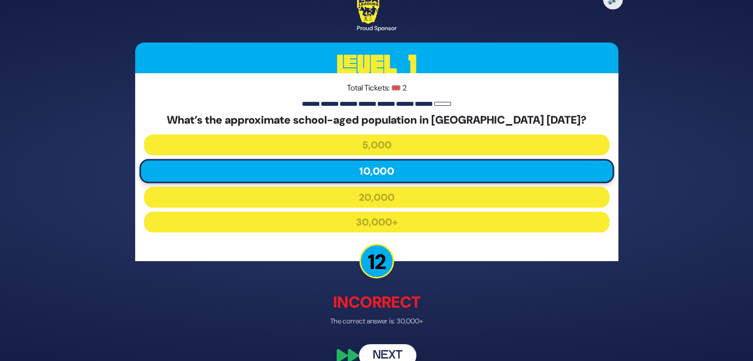  I want to click on div: Proud Sponsor, so click(377, 28).